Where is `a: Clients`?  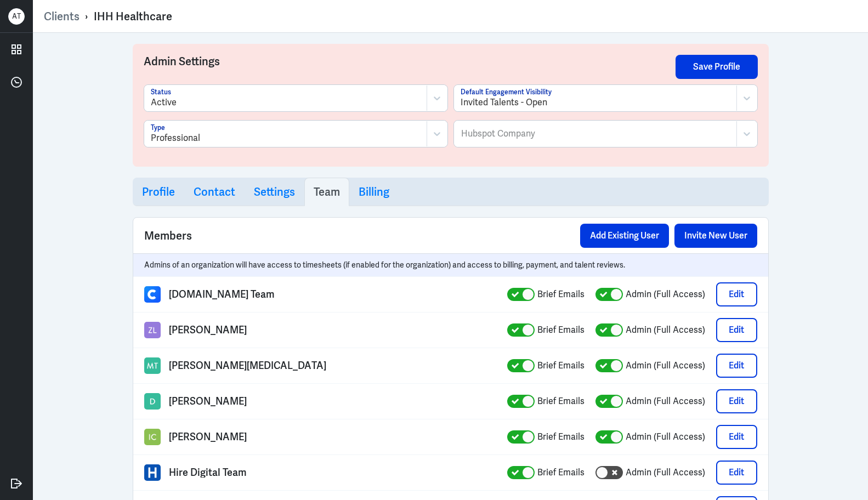
a: Clients is located at coordinates (61, 16).